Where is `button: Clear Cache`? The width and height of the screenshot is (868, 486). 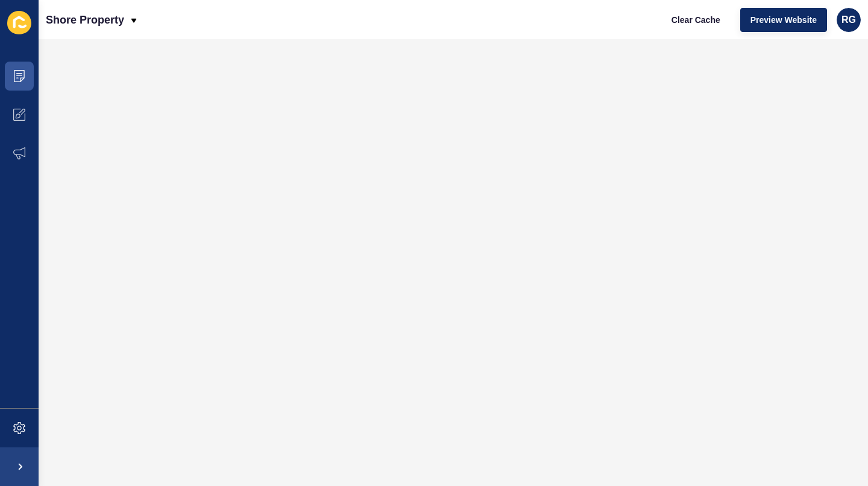
button: Clear Cache is located at coordinates (695, 20).